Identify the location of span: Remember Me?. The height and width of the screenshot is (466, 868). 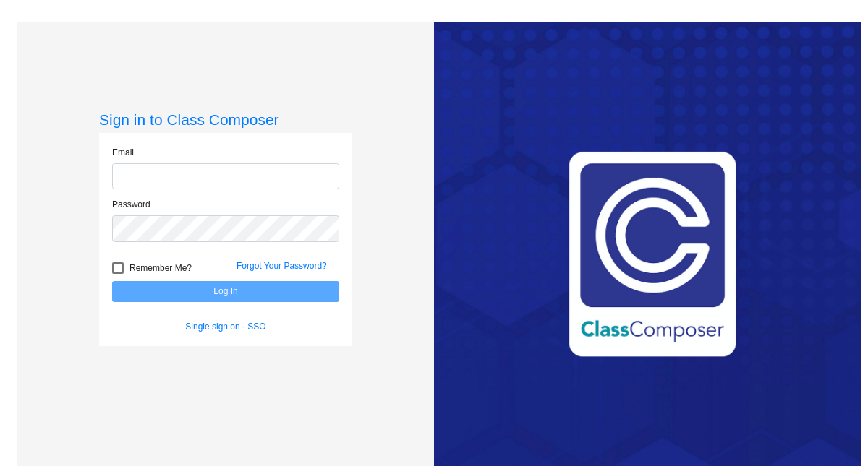
(161, 268).